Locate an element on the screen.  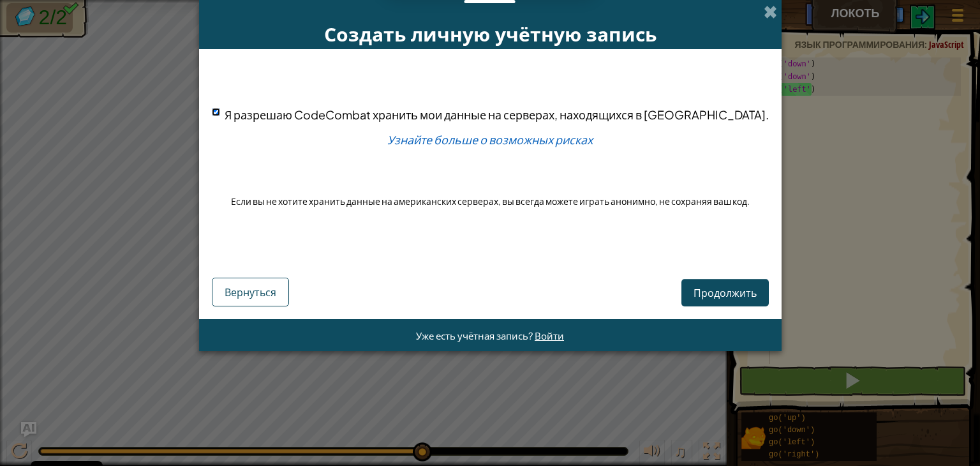
a: Узнайте больше о возможных рисках is located at coordinates (490, 139).